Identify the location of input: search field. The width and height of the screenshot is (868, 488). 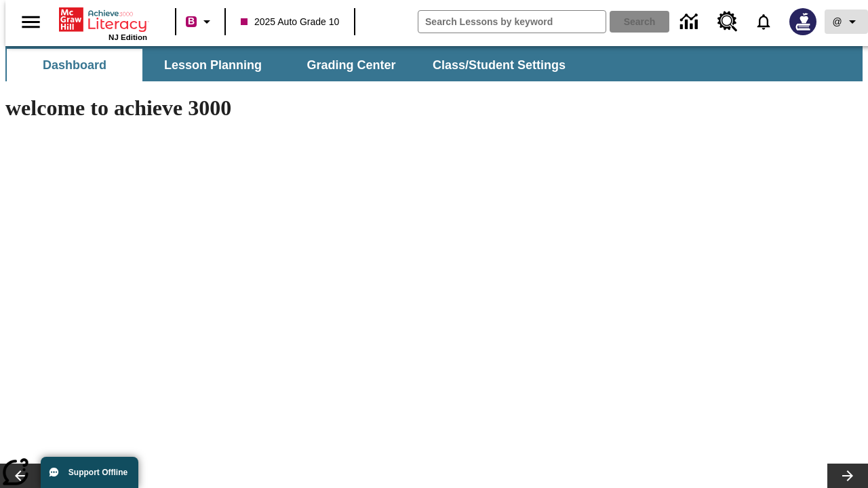
(511, 22).